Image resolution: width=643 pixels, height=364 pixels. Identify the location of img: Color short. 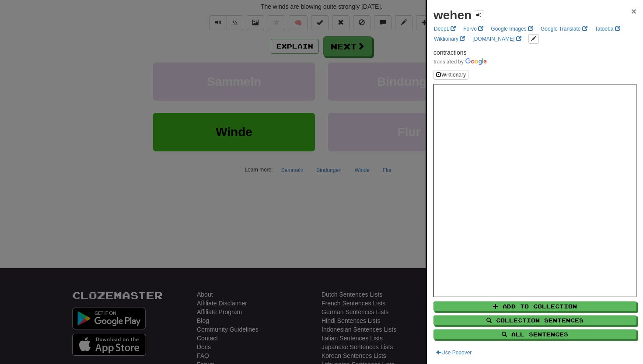
(460, 61).